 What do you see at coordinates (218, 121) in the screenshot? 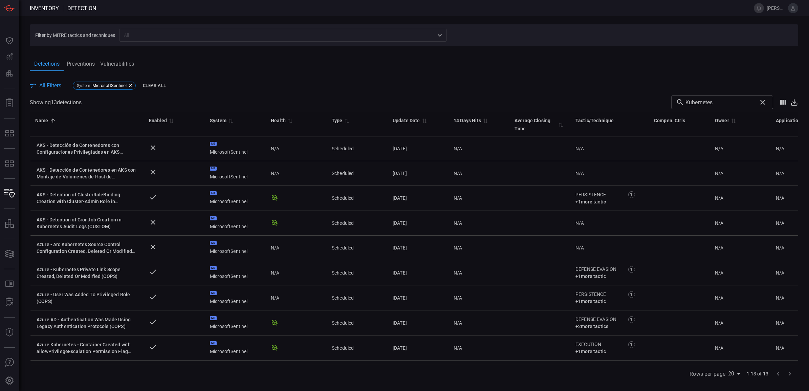
I see `div: System` at bounding box center [218, 121].